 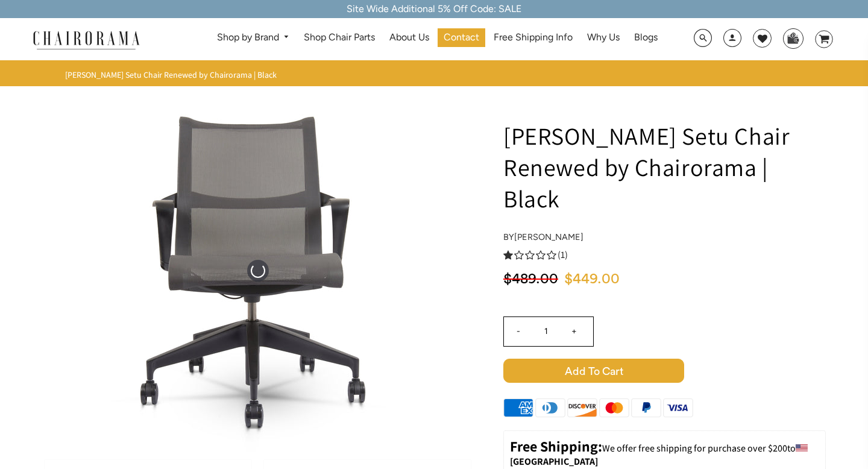 I want to click on h4: by, so click(x=664, y=237).